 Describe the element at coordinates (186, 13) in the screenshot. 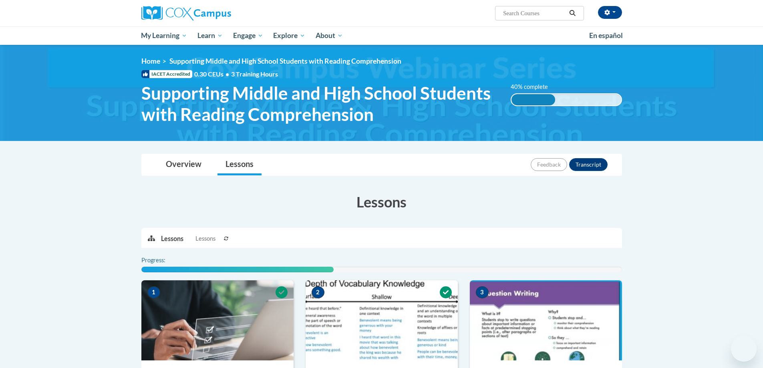

I see `img: Cox Campus` at that location.